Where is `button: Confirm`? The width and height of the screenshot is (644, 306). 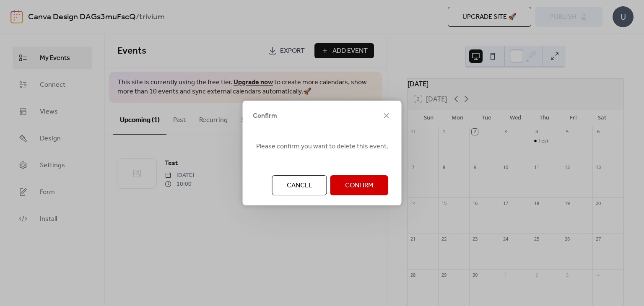
button: Confirm is located at coordinates (359, 185).